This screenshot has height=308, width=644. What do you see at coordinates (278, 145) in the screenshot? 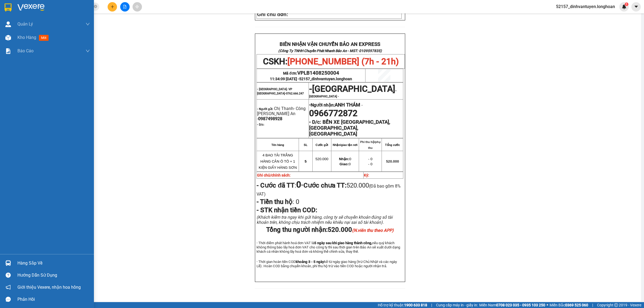
I see `strong: Tên hàng` at bounding box center [278, 145].